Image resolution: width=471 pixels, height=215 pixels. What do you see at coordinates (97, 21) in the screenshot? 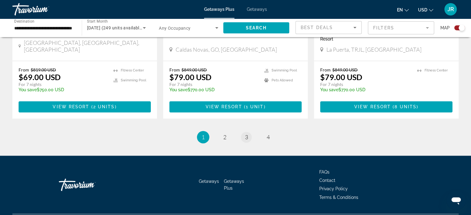
I see `span: Start Month` at bounding box center [97, 21].